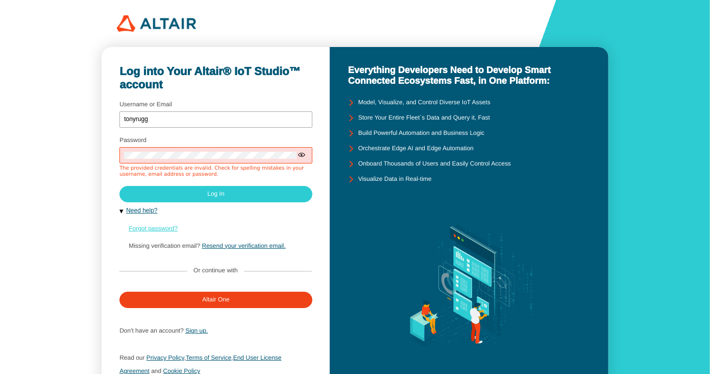 The image size is (710, 374). What do you see at coordinates (152, 330) in the screenshot?
I see `span: Don't have an account?` at bounding box center [152, 330].